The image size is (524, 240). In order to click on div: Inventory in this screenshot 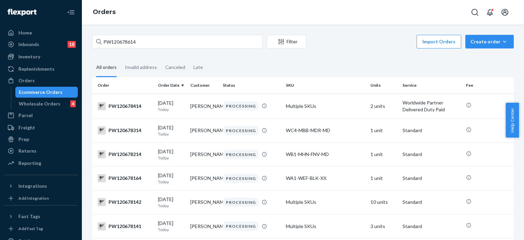, I will do `click(29, 57)`.